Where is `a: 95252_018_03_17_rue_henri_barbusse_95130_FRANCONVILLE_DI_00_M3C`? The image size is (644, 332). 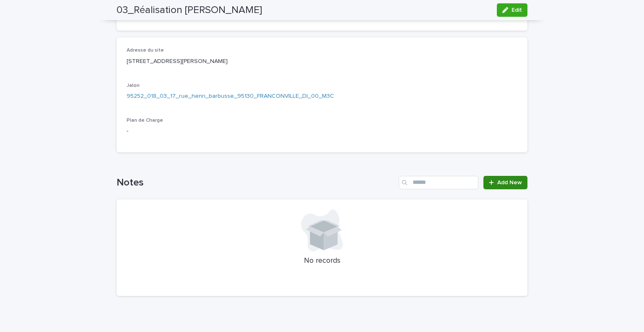 a: 95252_018_03_17_rue_henri_barbusse_95130_FRANCONVILLE_DI_00_M3C is located at coordinates (230, 96).